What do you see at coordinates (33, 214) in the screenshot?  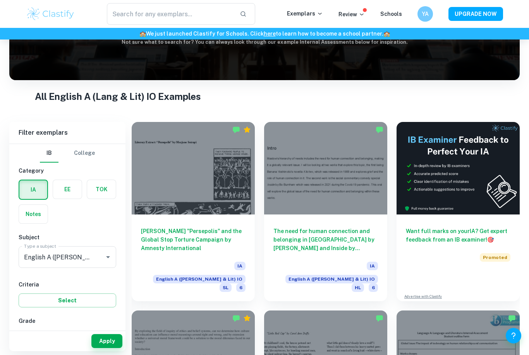 I see `button: Notes` at bounding box center [33, 214].